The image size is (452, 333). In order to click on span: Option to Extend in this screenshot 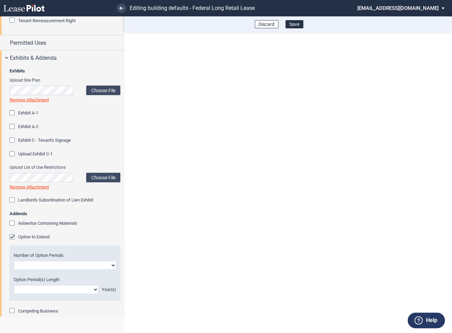, I will do `click(34, 237)`.